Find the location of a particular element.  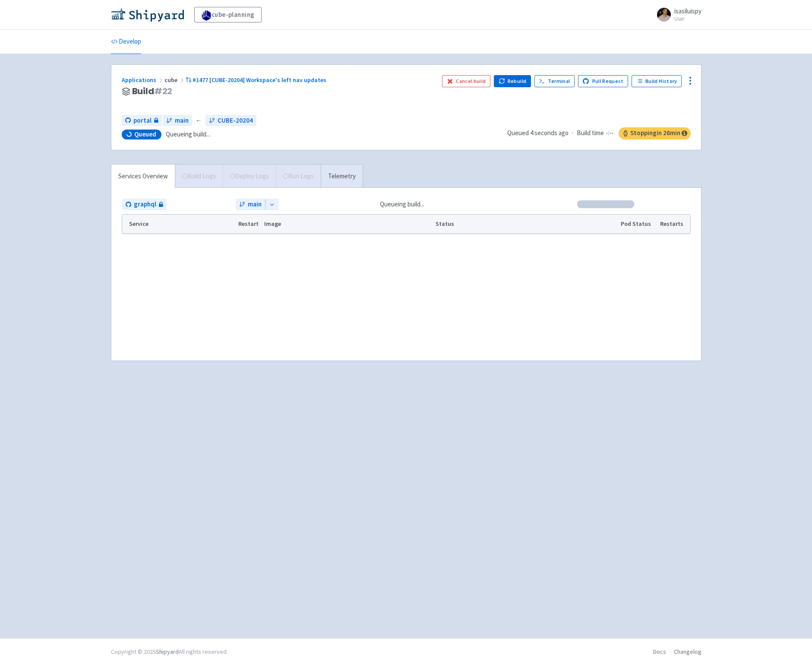

a: Pull Request is located at coordinates (603, 81).